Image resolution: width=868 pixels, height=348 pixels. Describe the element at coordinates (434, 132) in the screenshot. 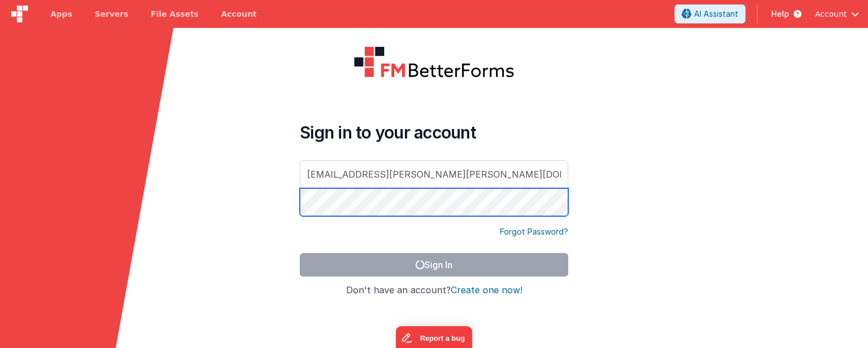

I see `h4: Sign in to your account` at that location.